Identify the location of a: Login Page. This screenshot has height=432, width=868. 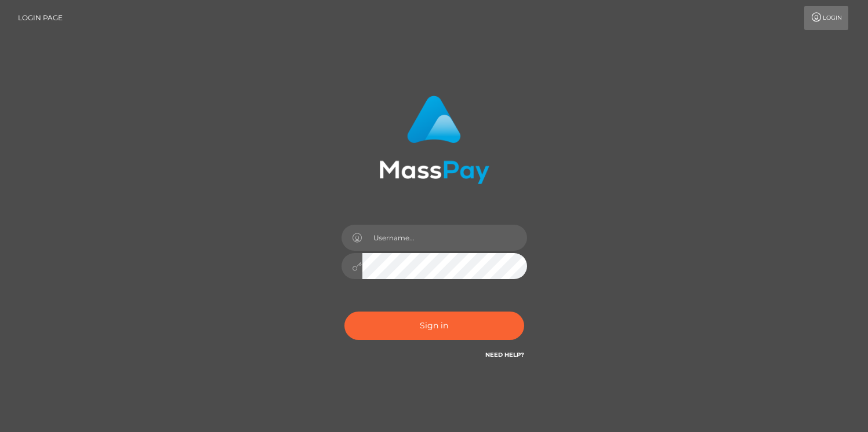
(40, 18).